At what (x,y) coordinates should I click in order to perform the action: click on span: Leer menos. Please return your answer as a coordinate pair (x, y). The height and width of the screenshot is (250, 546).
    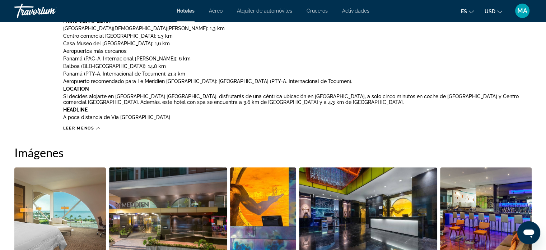
    Looking at the image, I should click on (79, 128).